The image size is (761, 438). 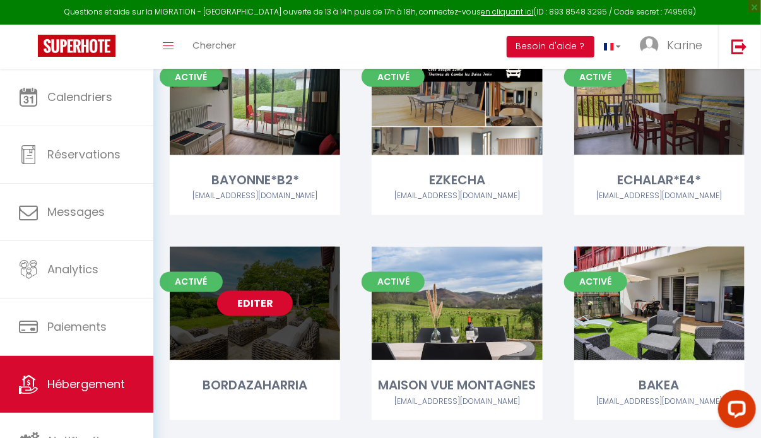 I want to click on div: ECHALAR*E4*, so click(x=659, y=180).